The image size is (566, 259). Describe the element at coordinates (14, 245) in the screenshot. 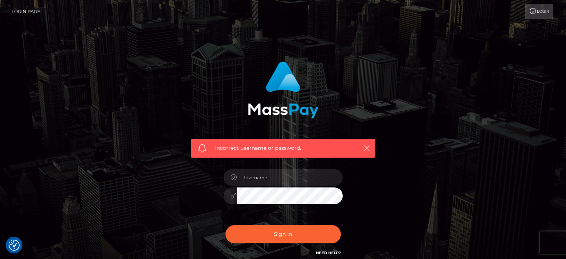

I see `img: Revisit consent button` at that location.